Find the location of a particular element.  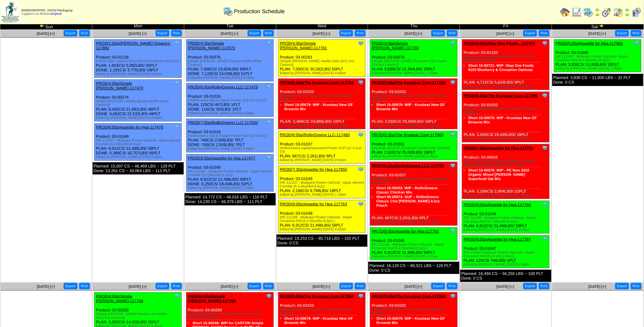

div: (PE 111337 - Multipack Protein Oatmeal - Apple Harvest Crumble (5-1.66oz/6ct-8.3oz)) is located at coordinates (138, 142).